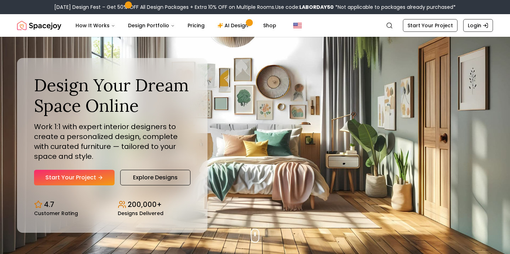 The width and height of the screenshot is (510, 254). What do you see at coordinates (304, 7) in the screenshot?
I see `span: Use code:` at bounding box center [304, 7].